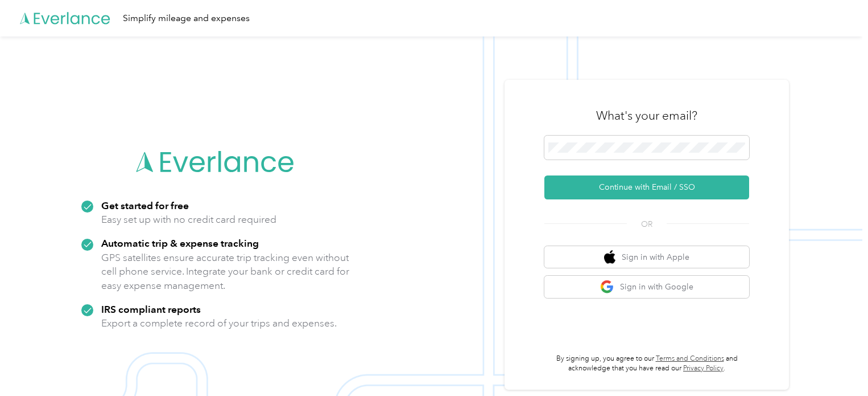  What do you see at coordinates (610, 257) in the screenshot?
I see `img: apple logo` at bounding box center [610, 257].